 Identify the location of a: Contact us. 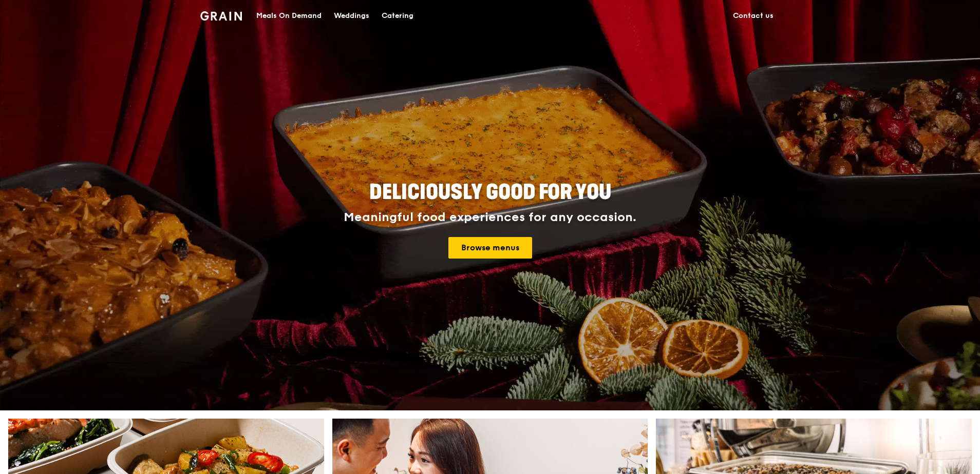
(753, 16).